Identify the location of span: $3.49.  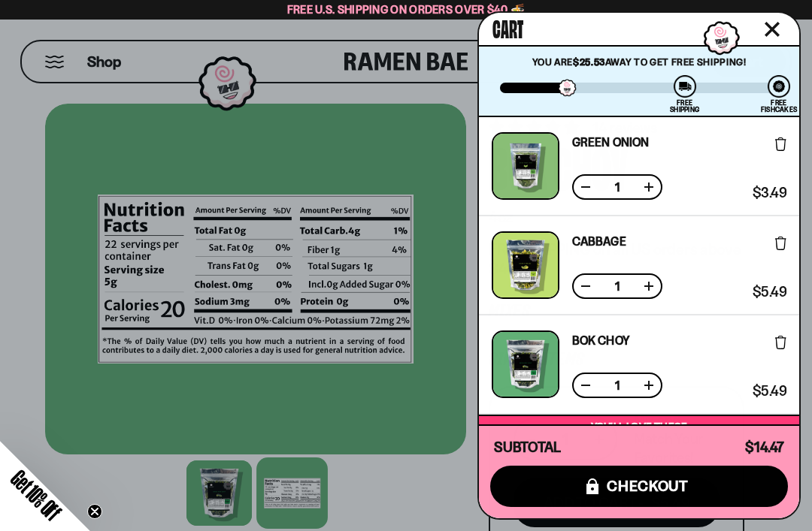
(769, 193).